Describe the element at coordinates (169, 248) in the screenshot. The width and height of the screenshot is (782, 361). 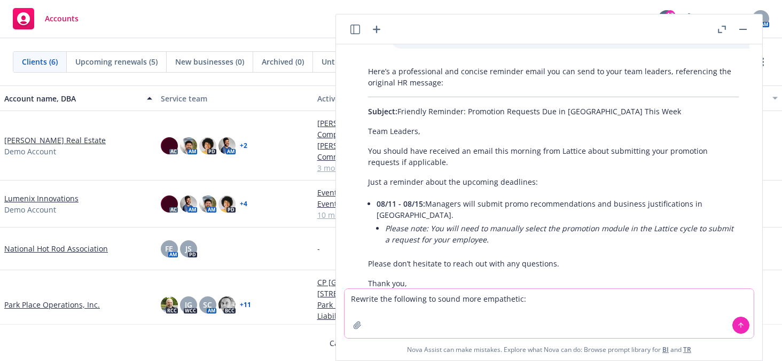
I see `span: FE` at that location.